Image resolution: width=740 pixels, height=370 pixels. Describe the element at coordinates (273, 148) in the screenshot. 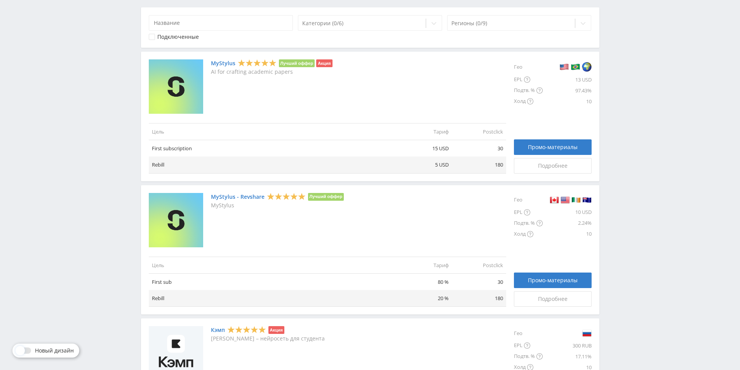

I see `td: First subscription` at that location.